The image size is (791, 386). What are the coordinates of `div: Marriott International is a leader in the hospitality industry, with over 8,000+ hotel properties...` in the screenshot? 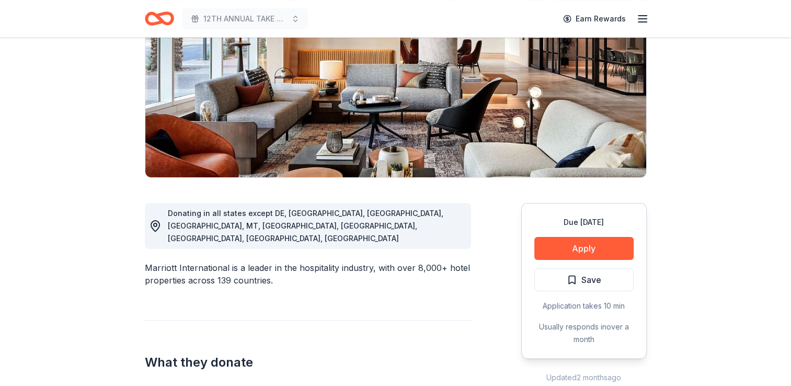 It's located at (308, 274).